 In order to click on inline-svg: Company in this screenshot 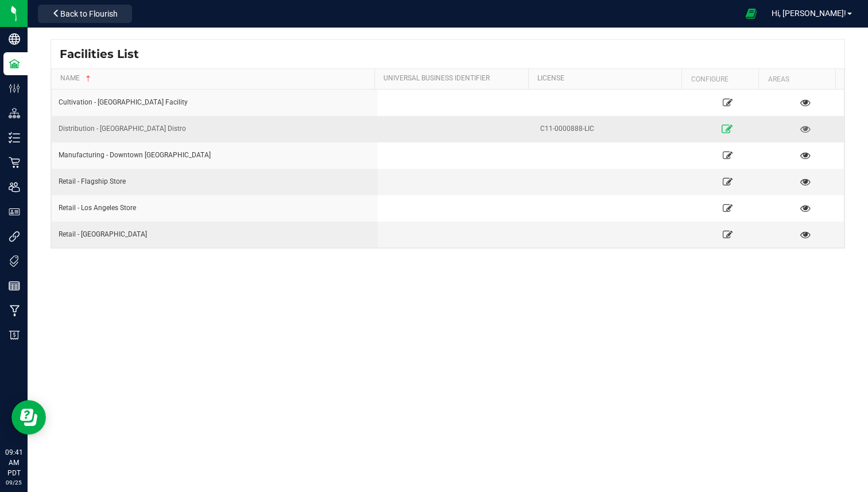, I will do `click(15, 39)`.